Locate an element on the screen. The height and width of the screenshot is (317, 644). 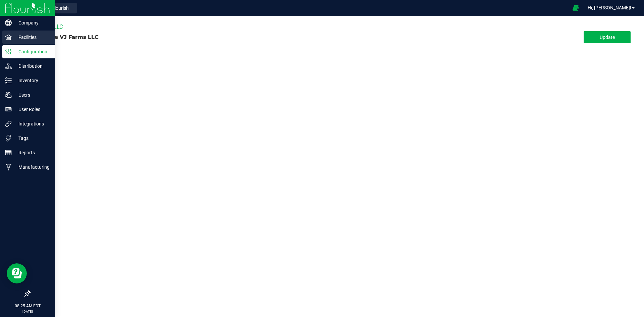
p: Tags is located at coordinates (32, 138).